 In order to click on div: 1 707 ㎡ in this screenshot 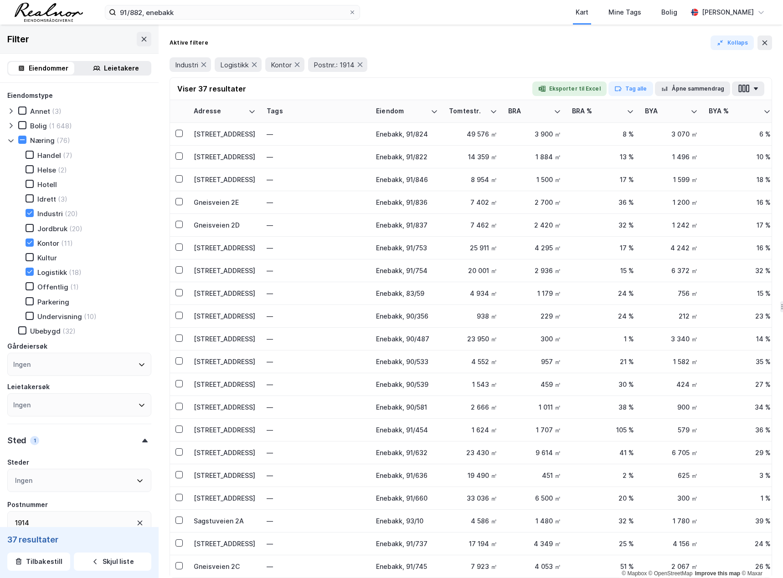, I will do `click(534, 430)`.